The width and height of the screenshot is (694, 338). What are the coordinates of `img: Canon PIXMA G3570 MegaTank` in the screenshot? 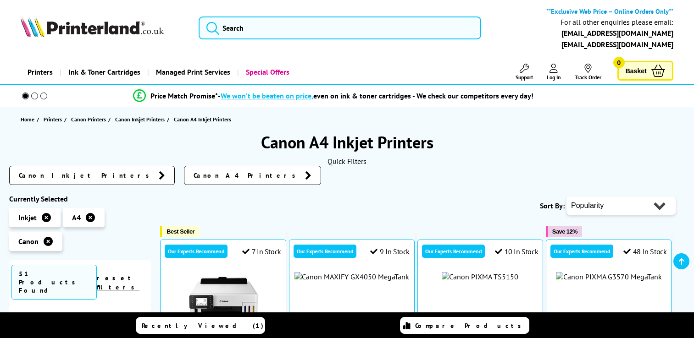 It's located at (608, 277).